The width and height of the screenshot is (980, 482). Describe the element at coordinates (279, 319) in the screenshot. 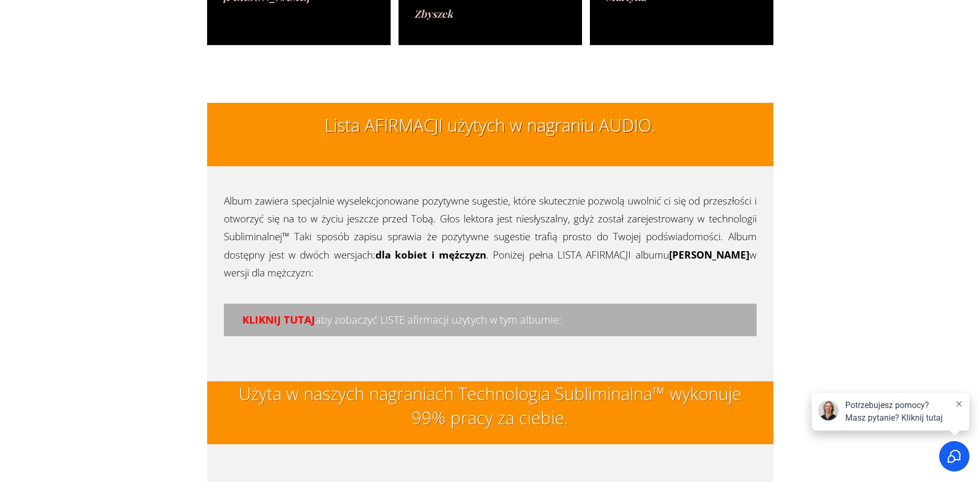

I see `span: KLIKNIJ TUTAJ` at that location.